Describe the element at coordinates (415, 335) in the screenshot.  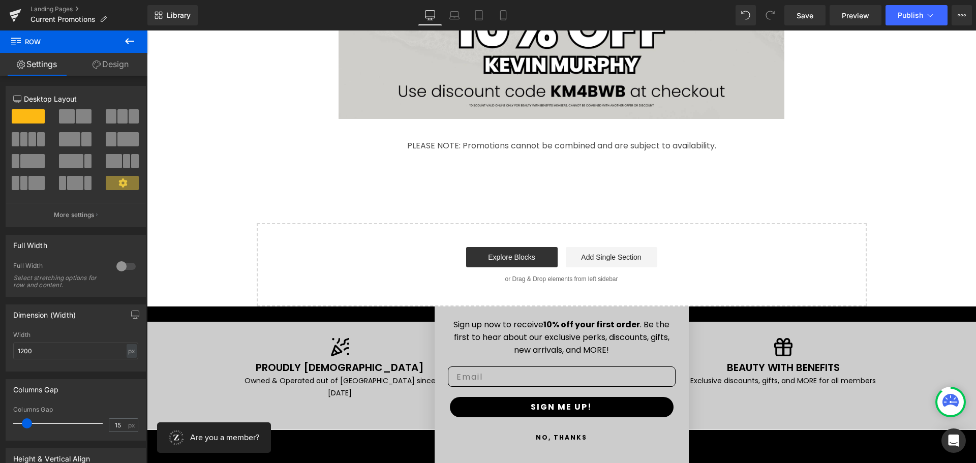
I see `div: FLYOUT Form` at that location.